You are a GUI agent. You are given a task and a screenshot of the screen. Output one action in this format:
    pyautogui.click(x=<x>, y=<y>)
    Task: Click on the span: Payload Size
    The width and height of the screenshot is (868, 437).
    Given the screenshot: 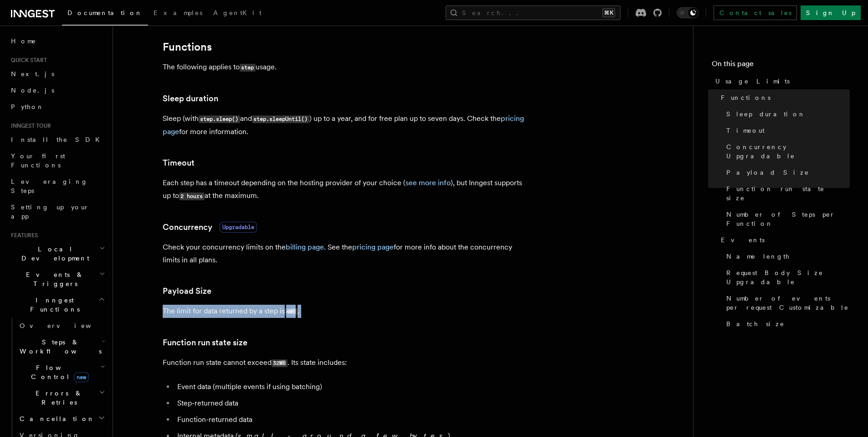 What is the action you would take?
    pyautogui.click(x=767, y=172)
    